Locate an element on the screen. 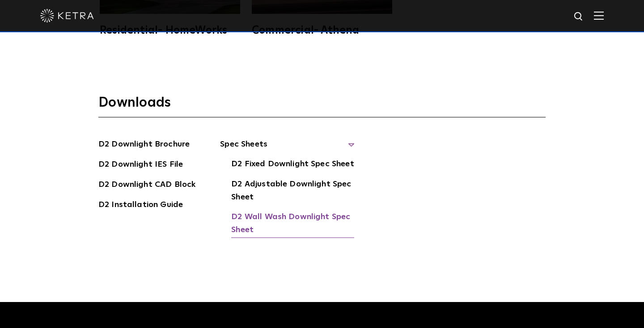 This screenshot has height=328, width=644. a: D2 Adjustable Downlight Spec Sheet is located at coordinates (293, 191).